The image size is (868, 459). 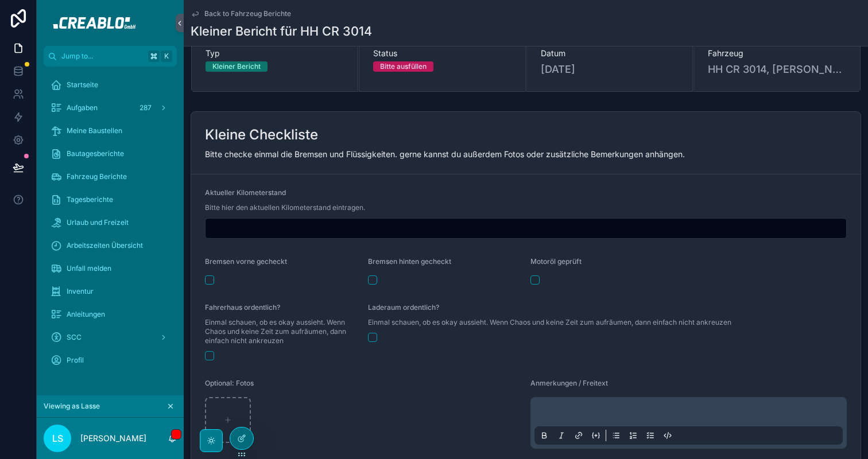 What do you see at coordinates (281, 31) in the screenshot?
I see `h1: Kleiner Bericht für HH CR 3014` at bounding box center [281, 31].